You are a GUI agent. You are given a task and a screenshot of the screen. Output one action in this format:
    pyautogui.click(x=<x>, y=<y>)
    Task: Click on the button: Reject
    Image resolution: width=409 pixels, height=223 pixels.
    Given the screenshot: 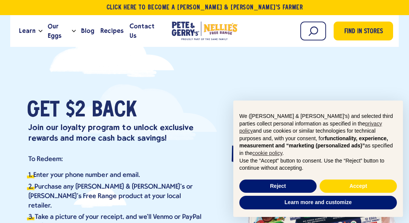 What is the action you would take?
    pyautogui.click(x=278, y=187)
    